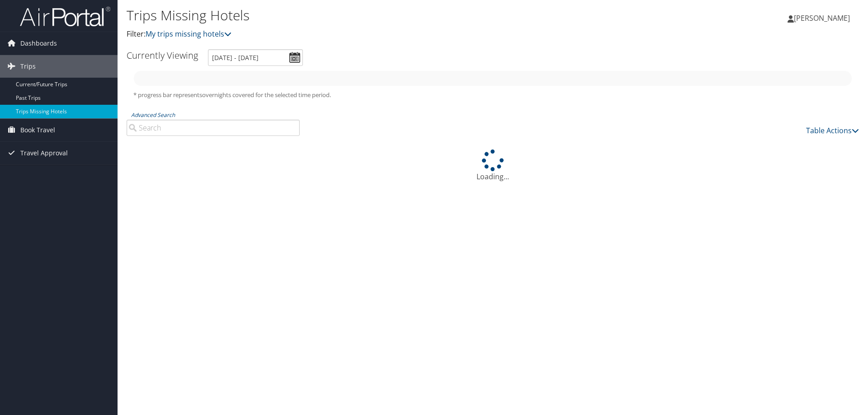 This screenshot has width=868, height=415. What do you see at coordinates (188, 34) in the screenshot?
I see `a: My trips missing hotels` at bounding box center [188, 34].